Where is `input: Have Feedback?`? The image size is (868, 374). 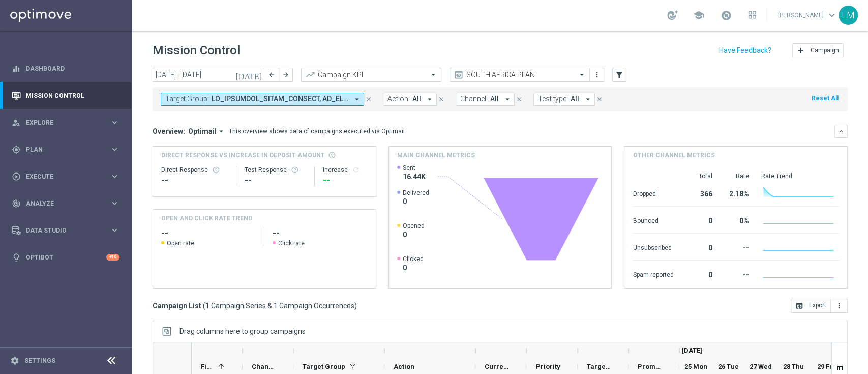 input: Have Feedback? is located at coordinates (745, 50).